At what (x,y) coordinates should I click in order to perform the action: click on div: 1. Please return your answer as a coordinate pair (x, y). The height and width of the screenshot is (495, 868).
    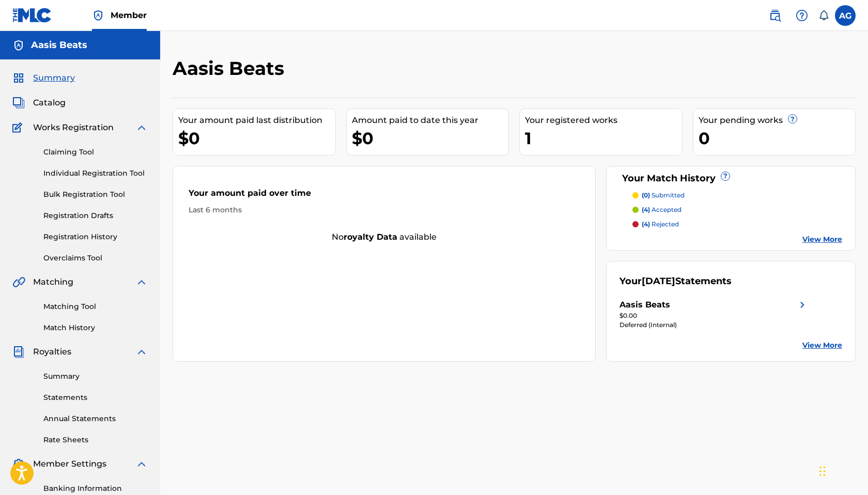
    Looking at the image, I should click on (604, 138).